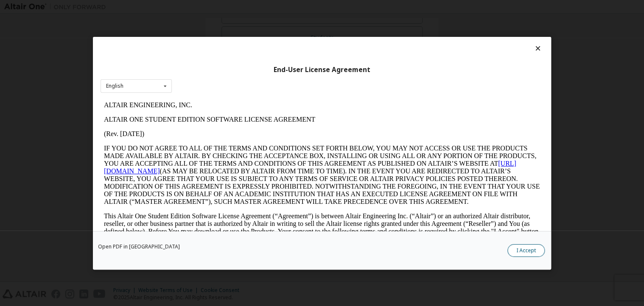 This screenshot has width=644, height=306. What do you see at coordinates (526, 250) in the screenshot?
I see `button: I Accept` at bounding box center [526, 250].